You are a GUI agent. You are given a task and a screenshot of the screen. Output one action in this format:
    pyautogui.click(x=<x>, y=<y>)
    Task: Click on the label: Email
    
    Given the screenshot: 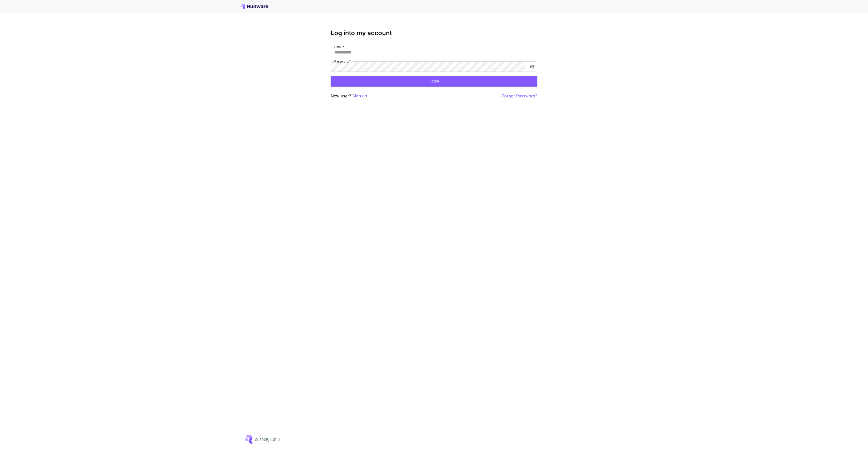 What is the action you would take?
    pyautogui.click(x=339, y=47)
    